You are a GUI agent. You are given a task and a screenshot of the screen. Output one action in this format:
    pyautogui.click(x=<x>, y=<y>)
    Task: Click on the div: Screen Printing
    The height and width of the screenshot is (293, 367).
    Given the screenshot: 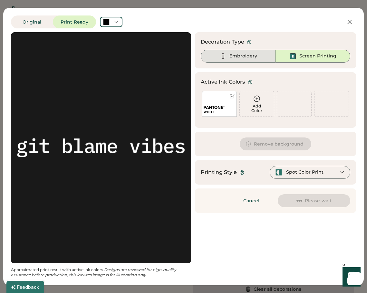 What is the action you would take?
    pyautogui.click(x=318, y=56)
    